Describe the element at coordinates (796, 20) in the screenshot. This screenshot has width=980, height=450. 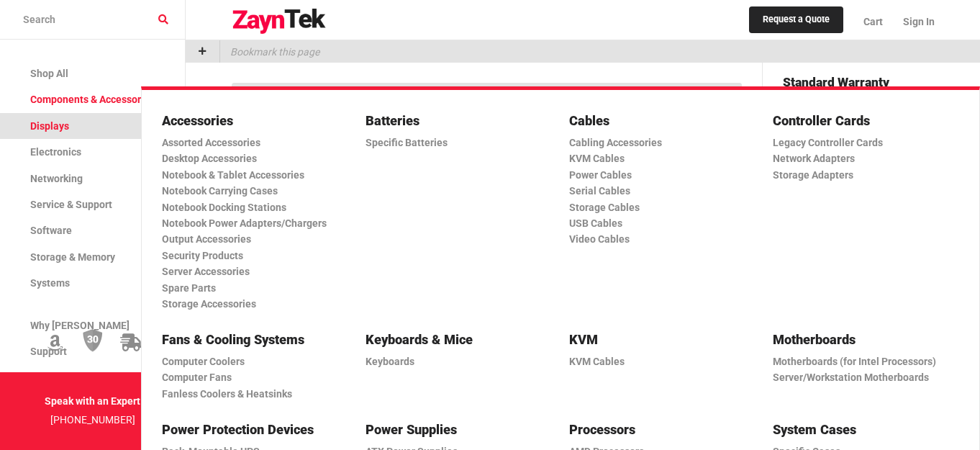
I see `a: Request a Quote` at that location.